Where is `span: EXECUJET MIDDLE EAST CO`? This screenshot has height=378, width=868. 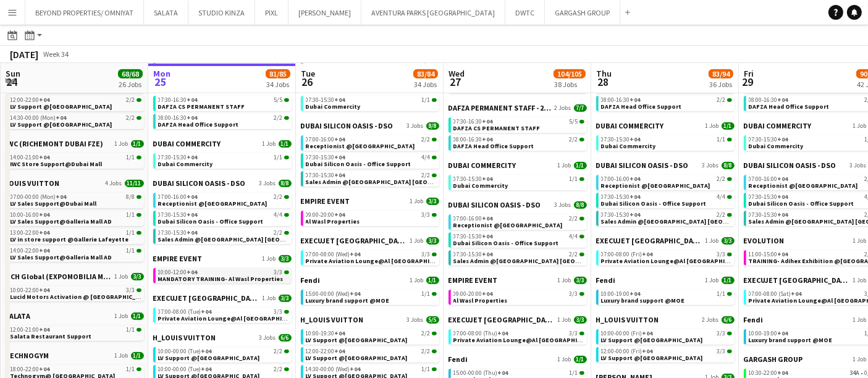
span: EXECUJET MIDDLE EAST CO is located at coordinates (649, 240).